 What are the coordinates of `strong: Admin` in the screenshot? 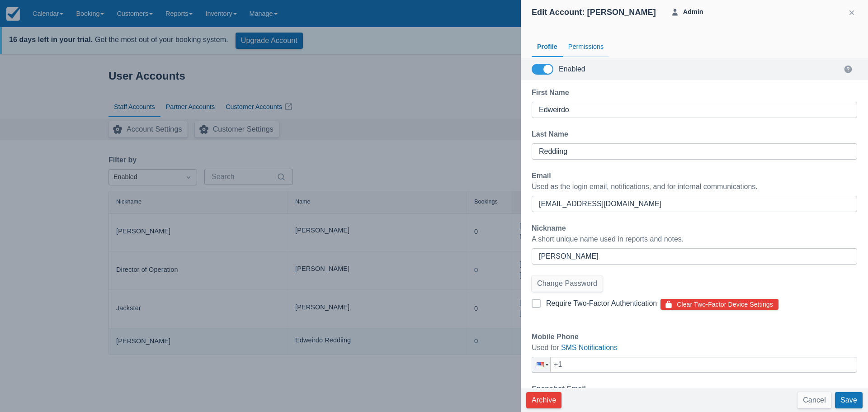 It's located at (692, 12).